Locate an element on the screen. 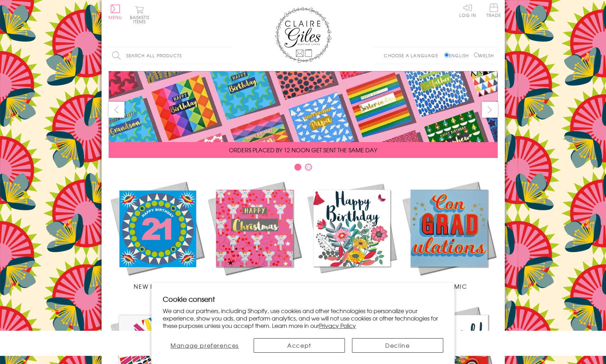 The height and width of the screenshot is (364, 606). input: Search all products is located at coordinates (170, 55).